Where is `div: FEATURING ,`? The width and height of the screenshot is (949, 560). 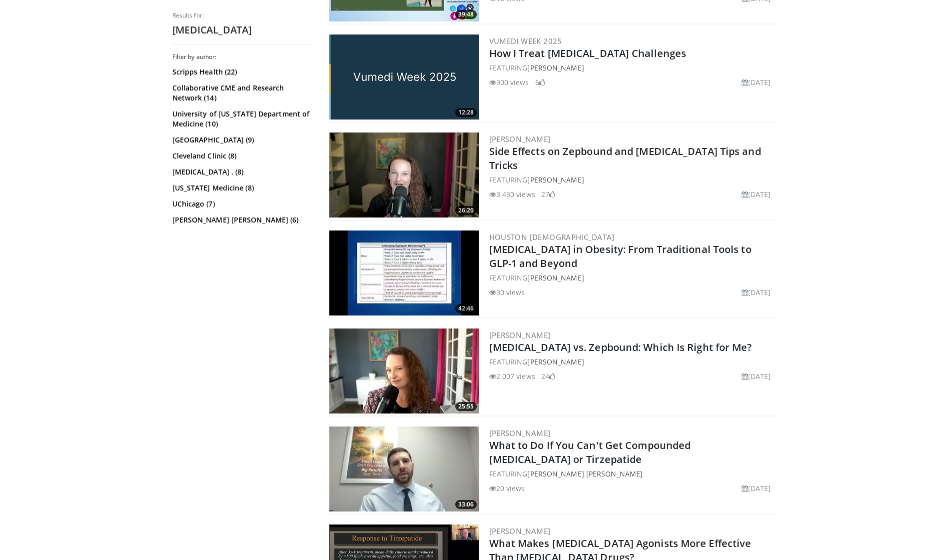
div: FEATURING , is located at coordinates (632, 473).